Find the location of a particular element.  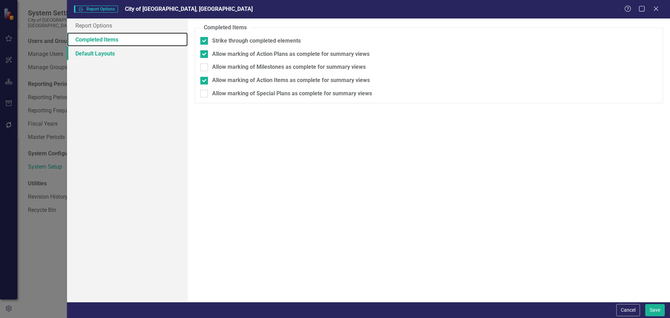

button: Save is located at coordinates (655, 310).